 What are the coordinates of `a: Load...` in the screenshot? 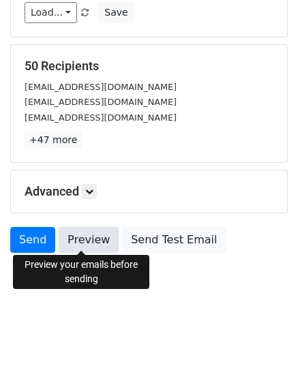 It's located at (50, 12).